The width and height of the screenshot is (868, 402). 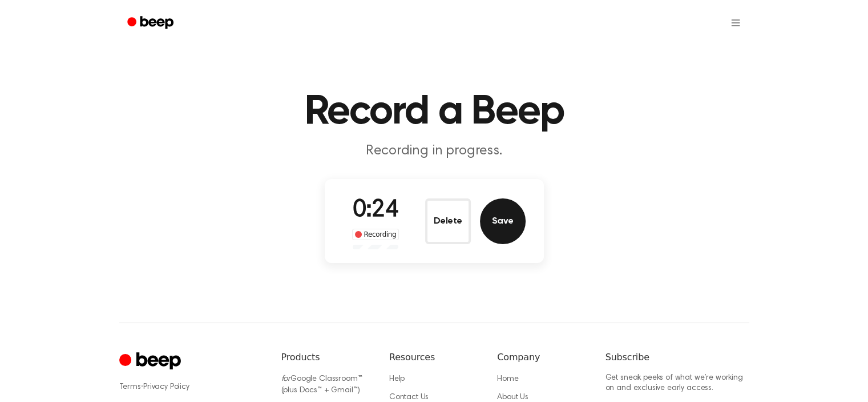 I want to click on h6: Resources, so click(x=434, y=357).